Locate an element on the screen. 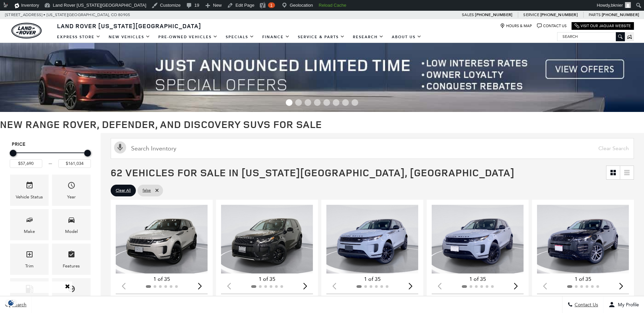 The image size is (644, 313). span: Go to slide 6 is located at coordinates (336, 102).